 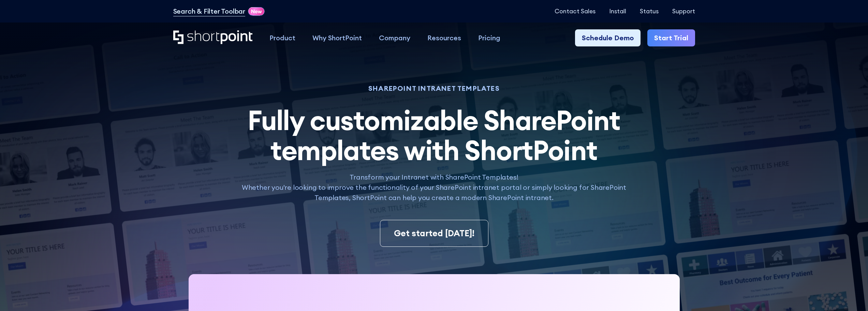 What do you see at coordinates (337, 38) in the screenshot?
I see `a: Why ShortPoint` at bounding box center [337, 38].